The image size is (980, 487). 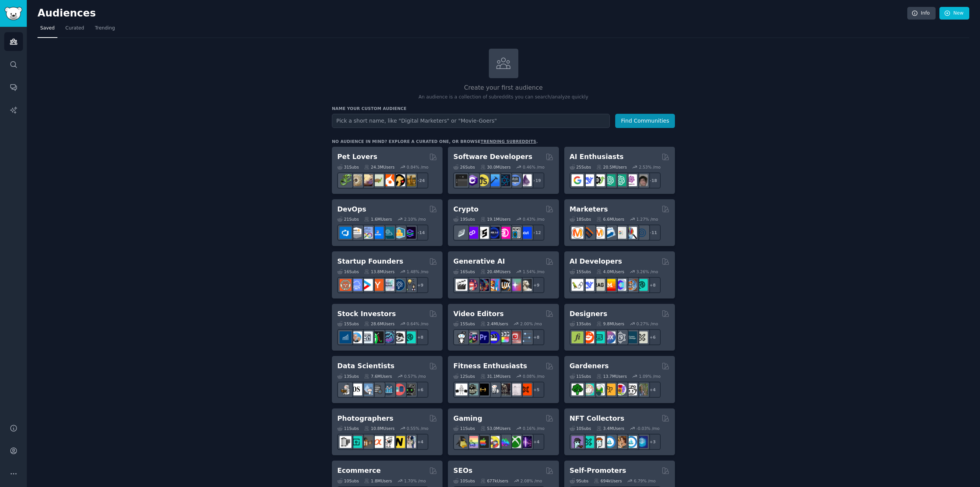 I want to click on img: gamers, so click(x=505, y=442).